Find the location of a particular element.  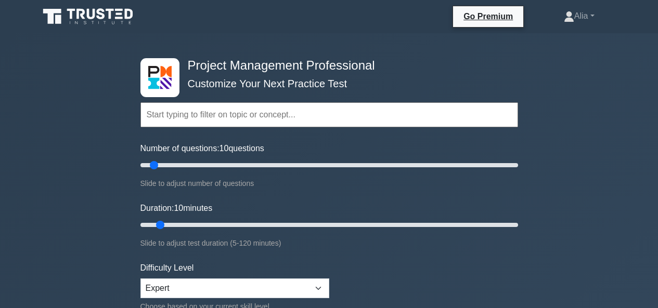

a: Alia is located at coordinates (579, 16).